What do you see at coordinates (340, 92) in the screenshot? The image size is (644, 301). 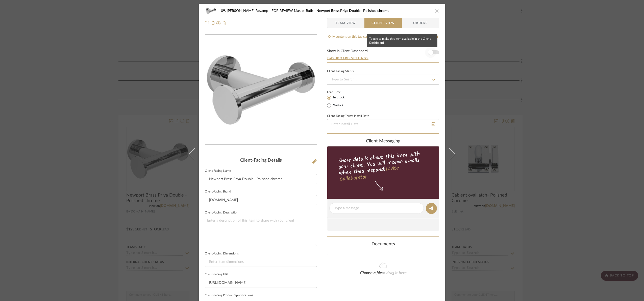 I see `label: Lead Time` at bounding box center [340, 92].